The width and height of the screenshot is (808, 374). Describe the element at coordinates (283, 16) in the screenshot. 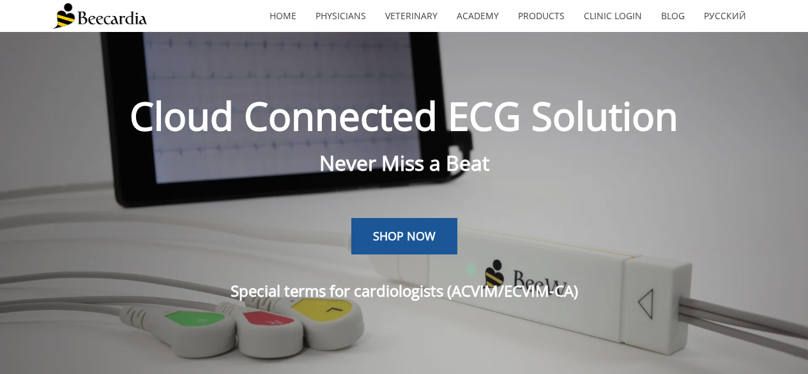

I see `a: home` at that location.